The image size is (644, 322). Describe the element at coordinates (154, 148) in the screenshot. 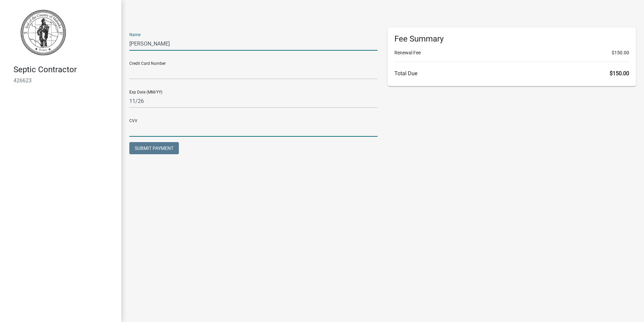

I see `span: Submit Payment` at that location.